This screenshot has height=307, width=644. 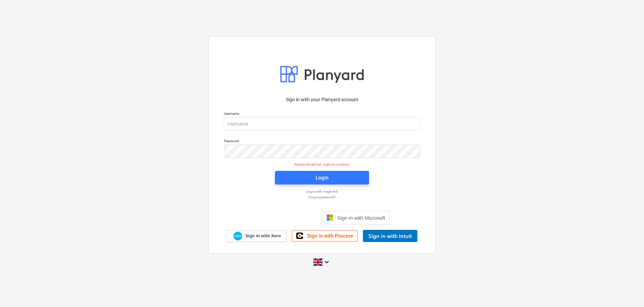 What do you see at coordinates (238, 236) in the screenshot?
I see `img: Xero logo` at bounding box center [238, 236].